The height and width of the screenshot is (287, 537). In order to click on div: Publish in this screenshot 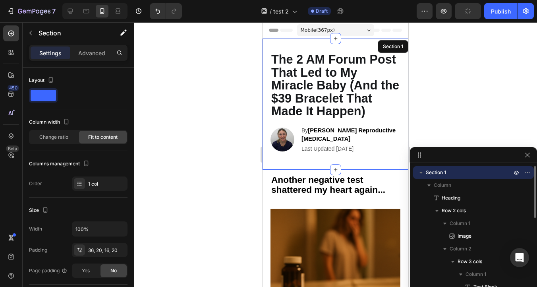, I will do `click(501, 11)`.